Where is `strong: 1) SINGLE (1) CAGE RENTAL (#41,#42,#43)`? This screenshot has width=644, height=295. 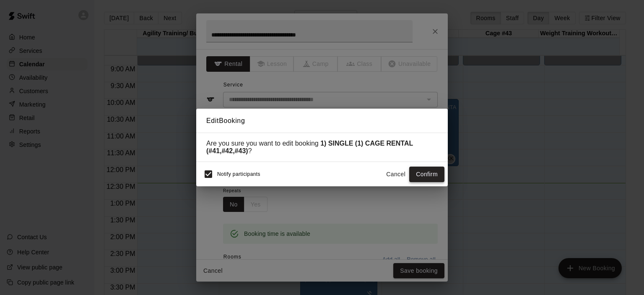
strong: 1) SINGLE (1) CAGE RENTAL (#41,#42,#43) is located at coordinates (309, 147).